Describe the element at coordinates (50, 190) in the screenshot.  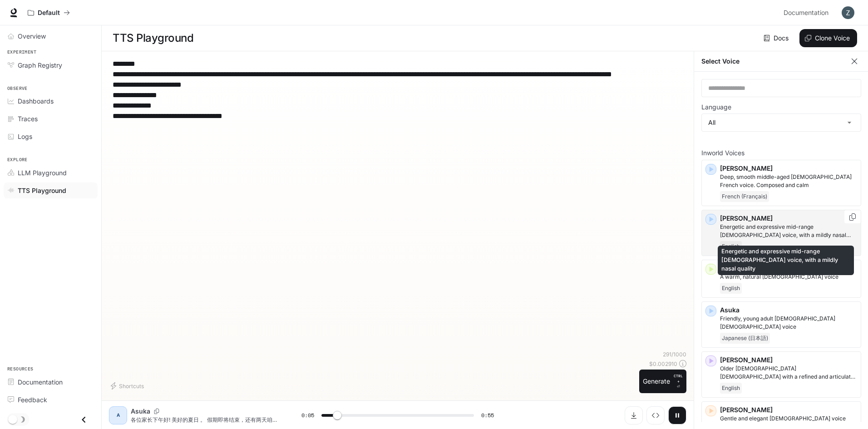
I see `a: TTS Playground` at that location.